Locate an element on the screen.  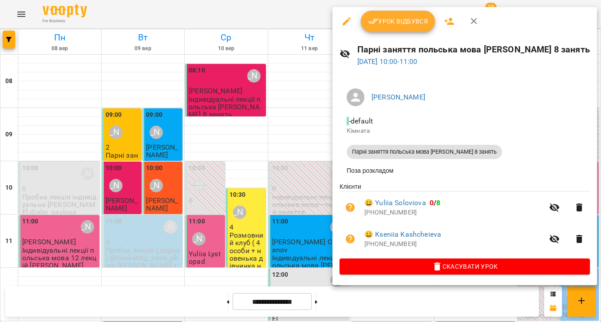
a: 😀 Kseniia Kashcheieva is located at coordinates (403, 234).